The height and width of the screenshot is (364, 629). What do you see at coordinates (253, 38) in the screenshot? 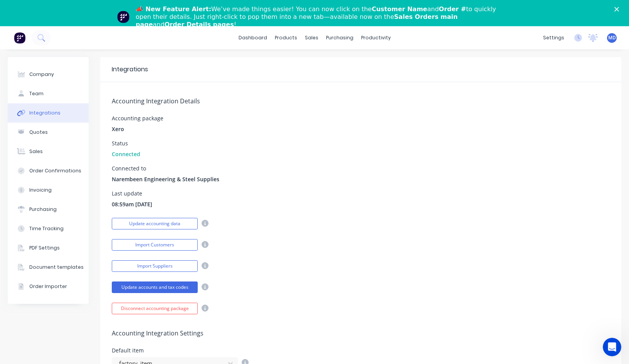
I see `a: dashboard` at bounding box center [253, 38].